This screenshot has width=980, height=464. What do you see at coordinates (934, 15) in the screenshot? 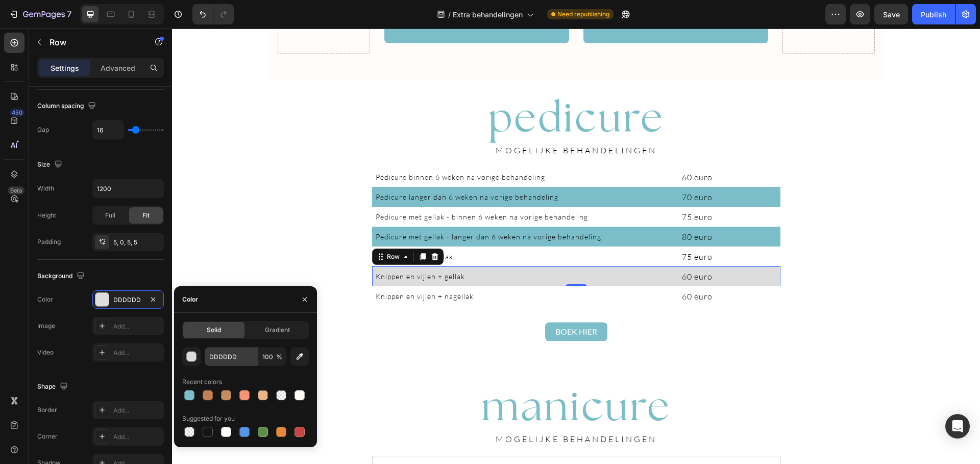
I see `button: Publish` at bounding box center [934, 15].